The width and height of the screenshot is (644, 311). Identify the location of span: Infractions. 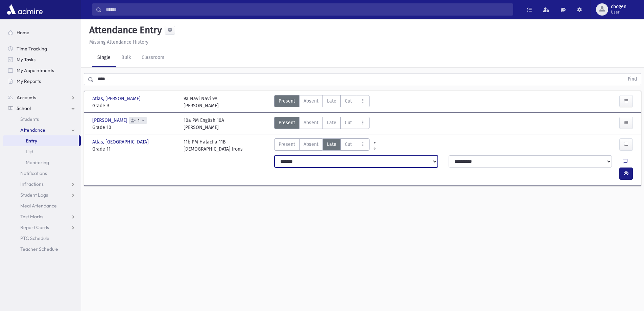
(32, 184).